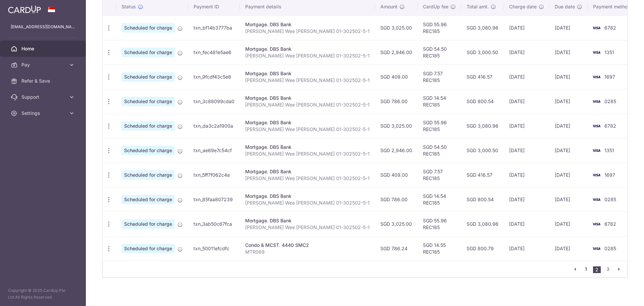  Describe the element at coordinates (214, 199) in the screenshot. I see `td: txn_85faa807239` at that location.